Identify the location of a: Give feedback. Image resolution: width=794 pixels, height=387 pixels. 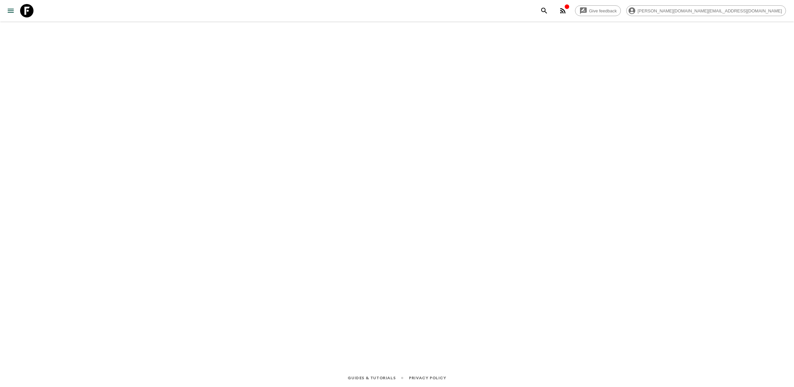
(598, 11).